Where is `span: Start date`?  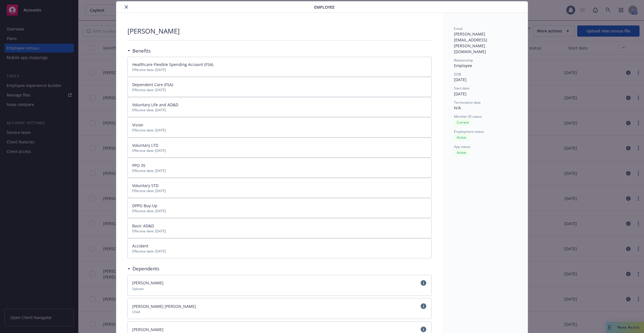 span: Start date is located at coordinates (461, 88).